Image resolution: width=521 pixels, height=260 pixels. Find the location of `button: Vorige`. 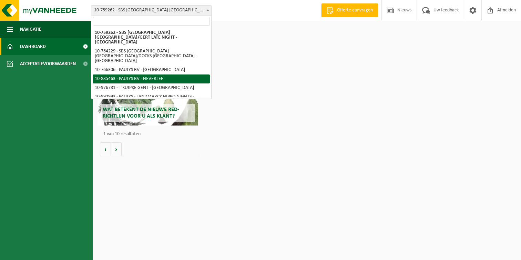

button: Vorige is located at coordinates (105, 149).